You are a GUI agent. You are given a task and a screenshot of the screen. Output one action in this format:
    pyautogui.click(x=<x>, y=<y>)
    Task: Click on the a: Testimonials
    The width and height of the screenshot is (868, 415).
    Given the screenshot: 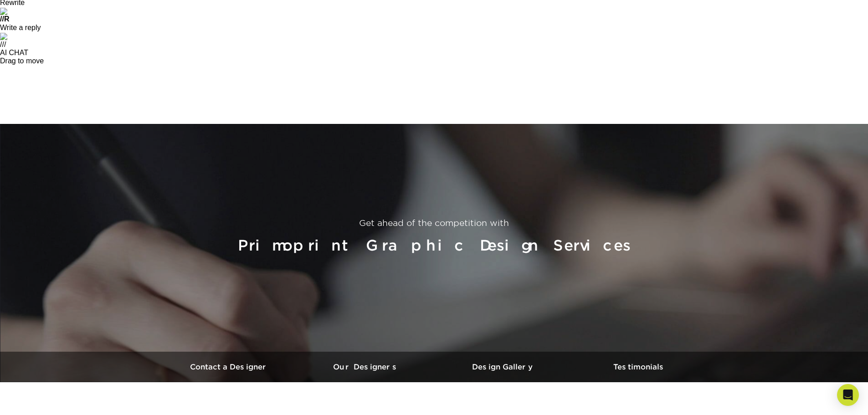 What is the action you would take?
    pyautogui.click(x=639, y=367)
    